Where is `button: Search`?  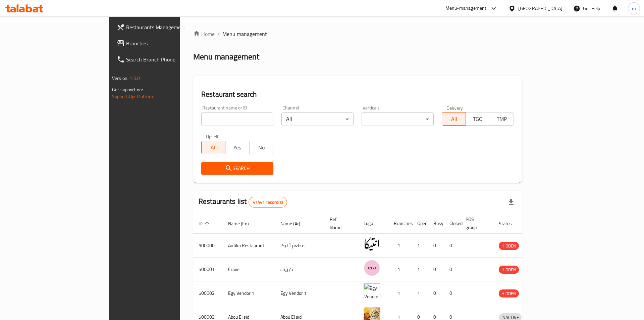 button: Search is located at coordinates (237, 168).